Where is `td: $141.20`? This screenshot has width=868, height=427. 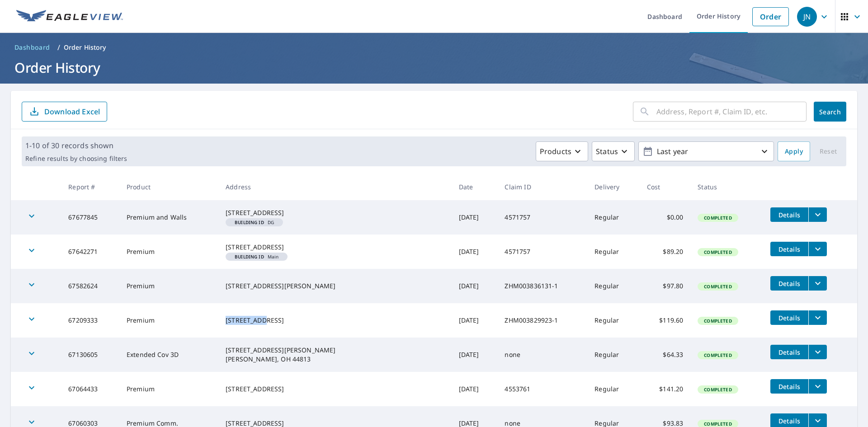 td: $141.20 is located at coordinates (665, 389).